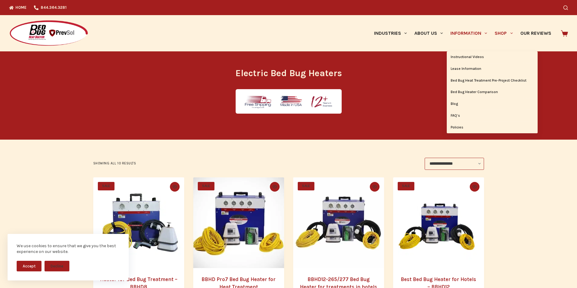  I want to click on a: FAQ’s, so click(492, 116).